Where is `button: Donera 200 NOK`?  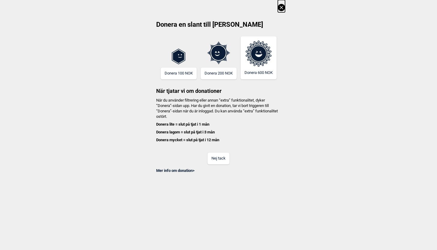 button: Donera 200 NOK is located at coordinates (219, 73).